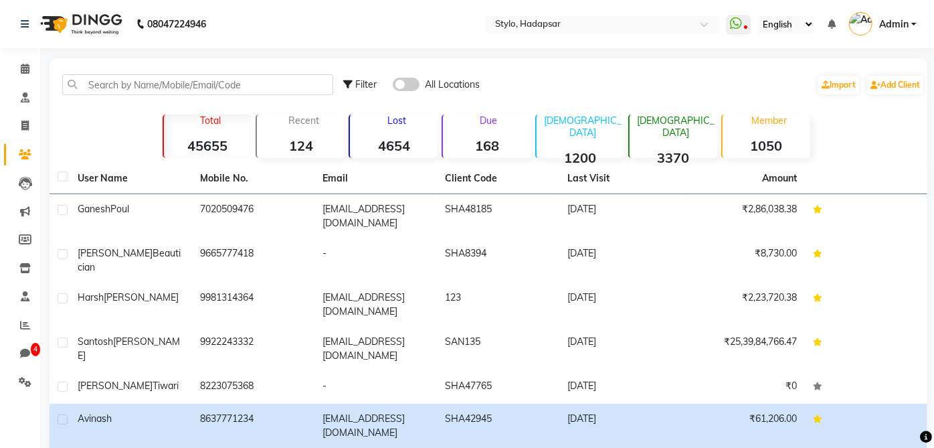  I want to click on span: Admin, so click(894, 24).